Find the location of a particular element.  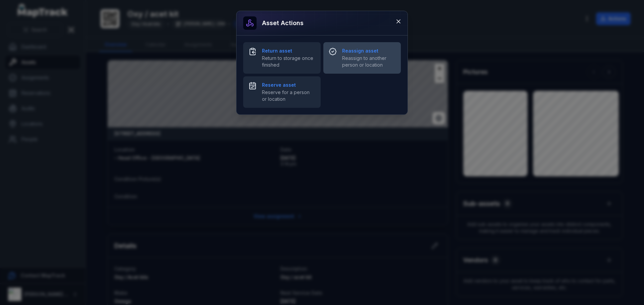

span: Reassign to another person or location is located at coordinates (369, 62).